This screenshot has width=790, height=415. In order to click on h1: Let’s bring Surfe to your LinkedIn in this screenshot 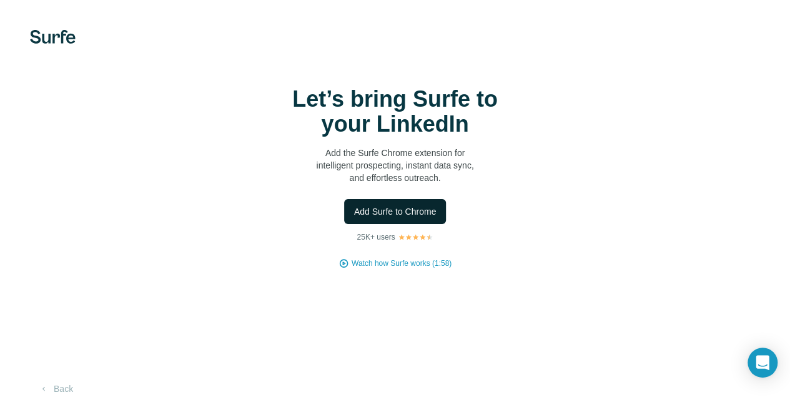, I will do `click(395, 112)`.